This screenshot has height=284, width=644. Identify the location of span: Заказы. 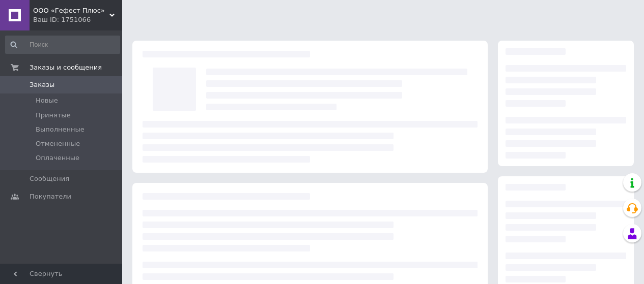
(42, 85).